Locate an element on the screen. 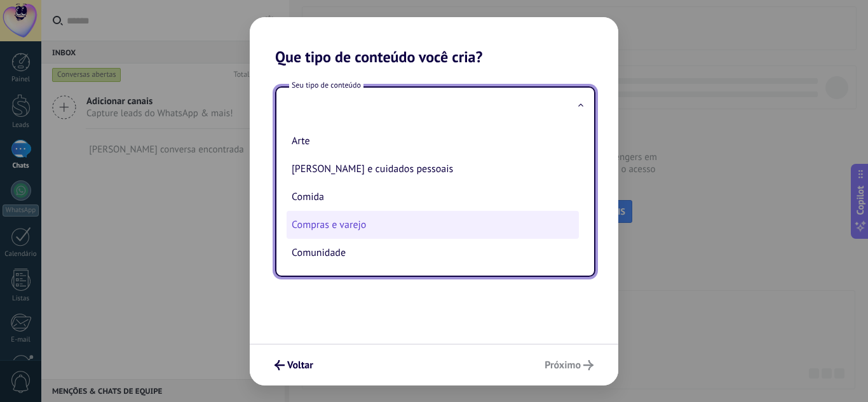 This screenshot has height=402, width=868. li: Compras e varejo is located at coordinates (433, 225).